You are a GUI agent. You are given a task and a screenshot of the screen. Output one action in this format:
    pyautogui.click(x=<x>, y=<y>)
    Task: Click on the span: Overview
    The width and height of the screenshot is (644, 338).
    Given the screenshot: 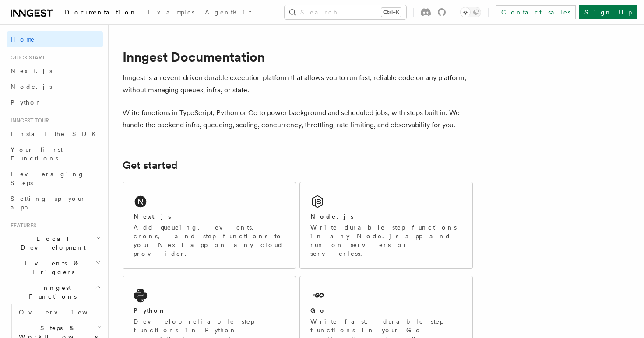 What is the action you would take?
    pyautogui.click(x=64, y=312)
    